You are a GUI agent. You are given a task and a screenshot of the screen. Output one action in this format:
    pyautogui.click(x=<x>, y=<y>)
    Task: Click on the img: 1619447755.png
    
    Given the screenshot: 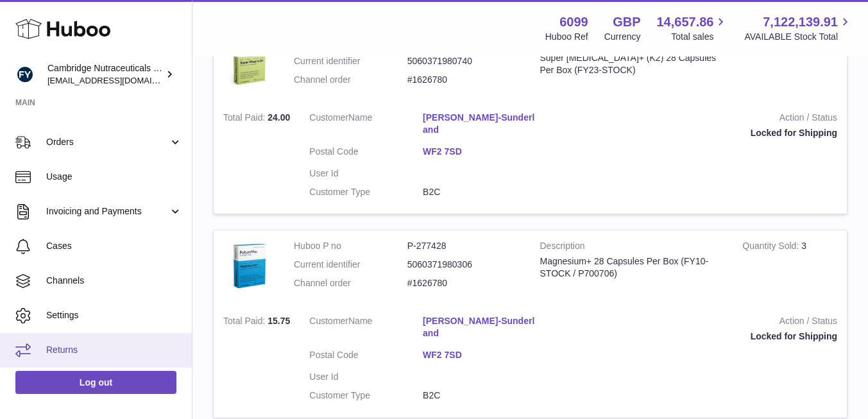 What is the action you would take?
    pyautogui.click(x=249, y=266)
    